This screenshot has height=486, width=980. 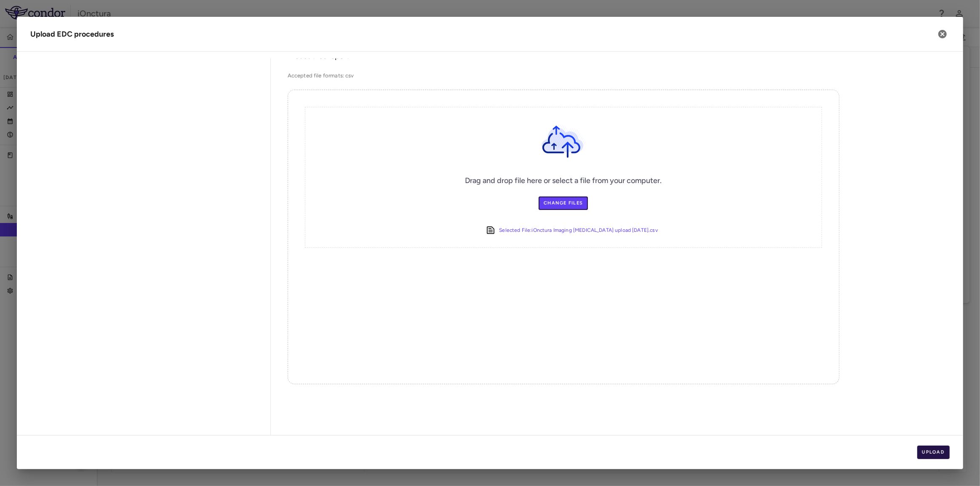 What do you see at coordinates (72, 34) in the screenshot?
I see `div: Upload EDC procedures` at bounding box center [72, 34].